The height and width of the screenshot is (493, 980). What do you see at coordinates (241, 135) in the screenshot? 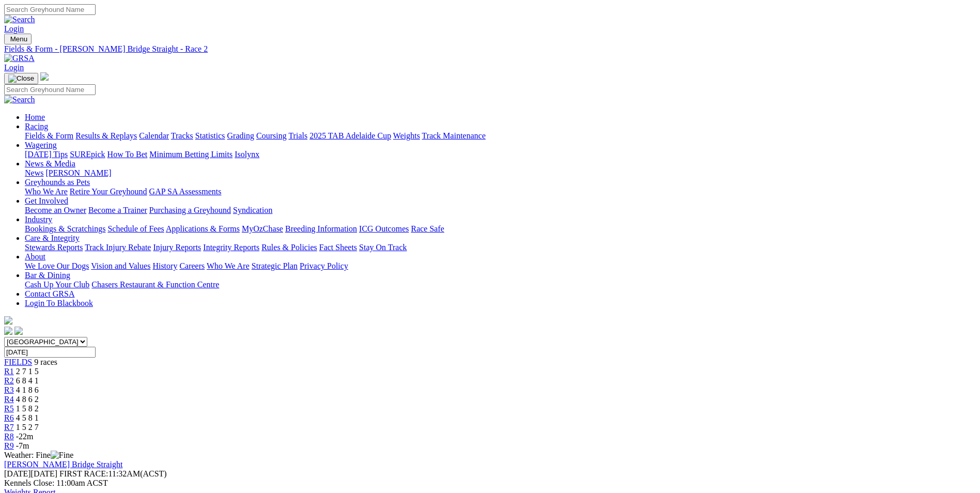
I see `a: Grading` at bounding box center [241, 135].